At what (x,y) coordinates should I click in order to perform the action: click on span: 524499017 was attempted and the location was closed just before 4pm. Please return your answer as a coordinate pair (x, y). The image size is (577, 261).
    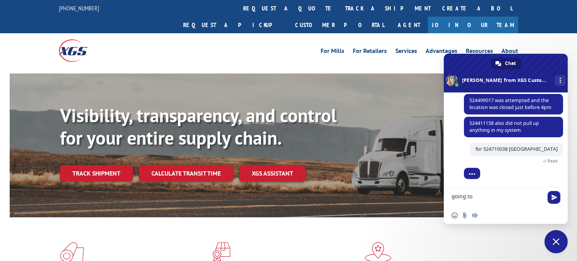
    Looking at the image, I should click on (510, 104).